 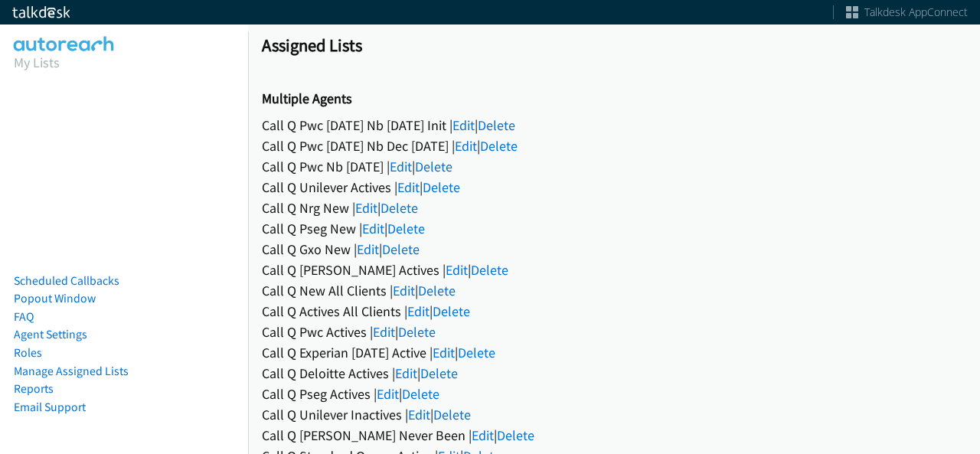 I want to click on a: Roles, so click(x=28, y=352).